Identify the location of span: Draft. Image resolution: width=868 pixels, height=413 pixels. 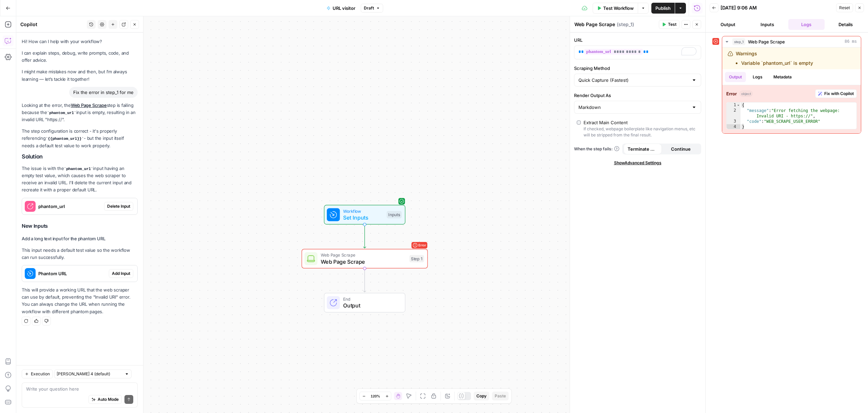
(369, 8).